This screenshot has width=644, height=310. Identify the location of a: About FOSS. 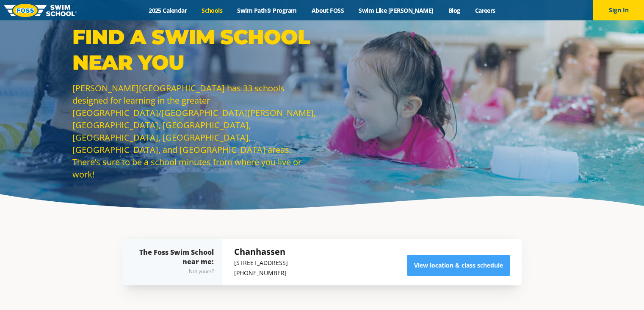
(328, 10).